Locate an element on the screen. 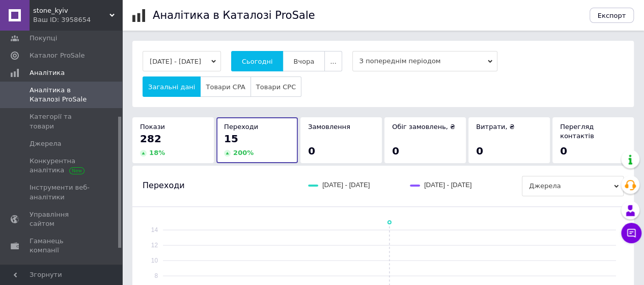 Image resolution: width=644 pixels, height=285 pixels. span: Загальні дані is located at coordinates (171, 87).